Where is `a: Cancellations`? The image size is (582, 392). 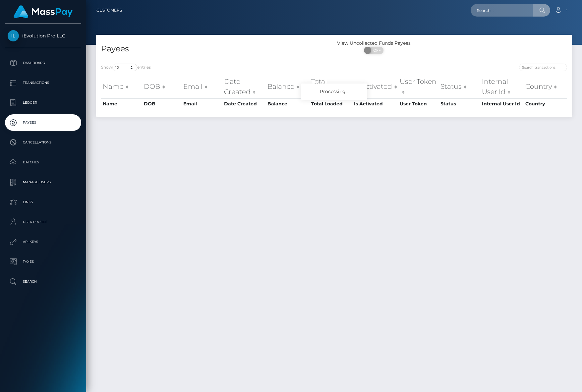
a: Cancellations is located at coordinates (43, 142).